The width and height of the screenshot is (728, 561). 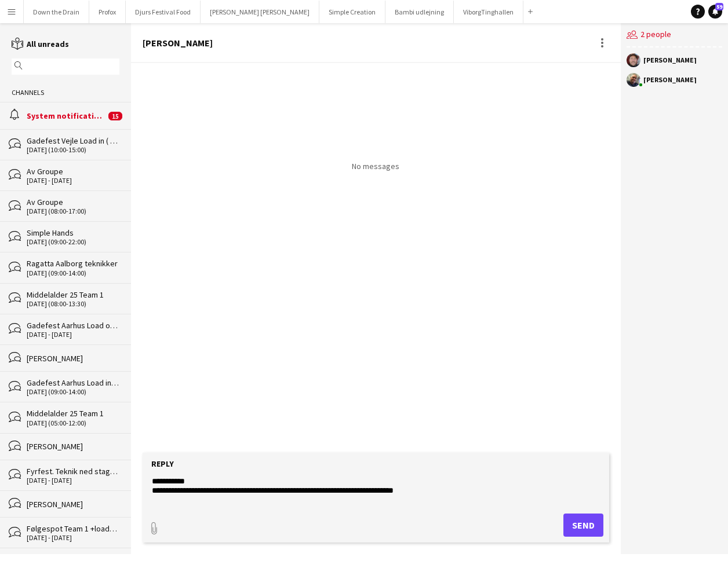 What do you see at coordinates (116, 116) in the screenshot?
I see `span: 15` at bounding box center [116, 116].